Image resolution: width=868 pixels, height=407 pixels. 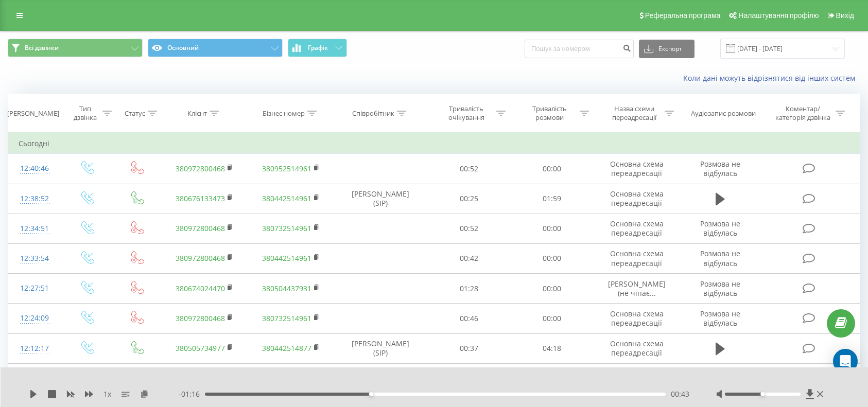 I want to click on button: Експорт, so click(x=666, y=49).